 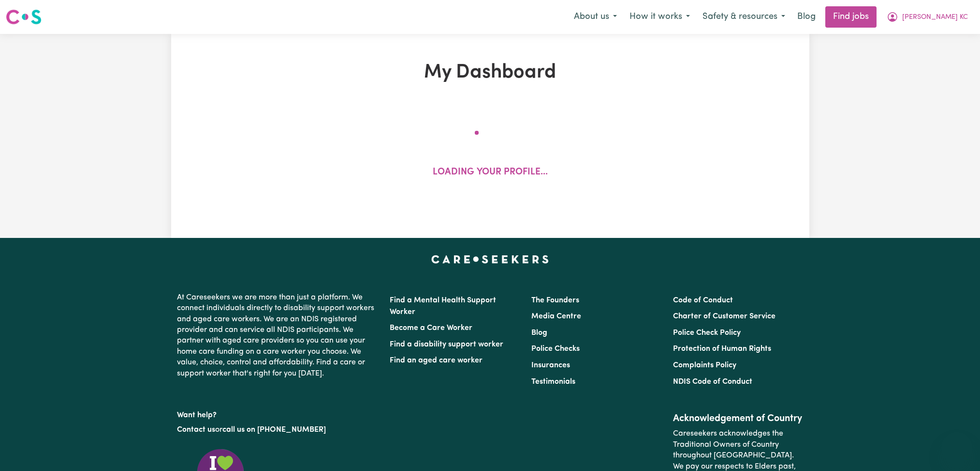 What do you see at coordinates (555, 300) in the screenshot?
I see `a: The Founders` at bounding box center [555, 300].